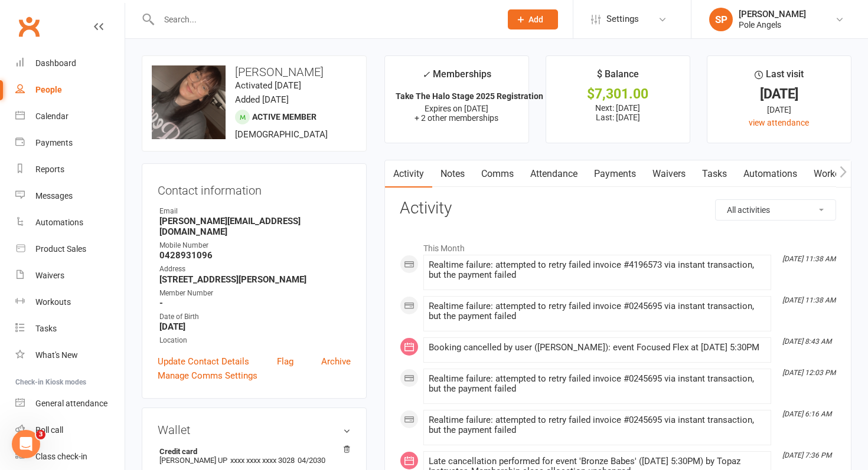  I want to click on div: SP, so click(721, 19).